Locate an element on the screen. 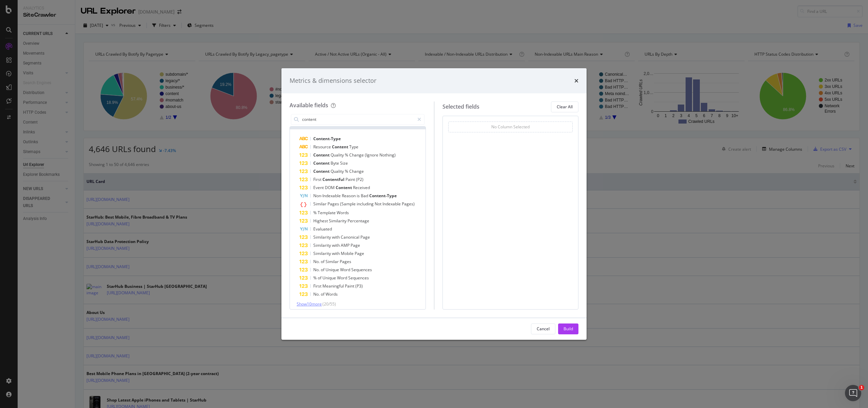 The image size is (868, 408). span: Non-Indexable is located at coordinates (328, 196).